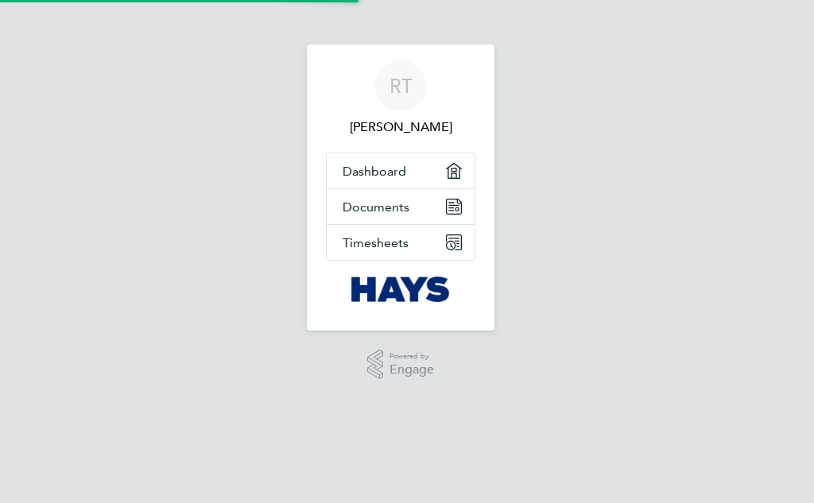 This screenshot has height=503, width=814. Describe the element at coordinates (401, 127) in the screenshot. I see `span: Robert Taylor` at that location.